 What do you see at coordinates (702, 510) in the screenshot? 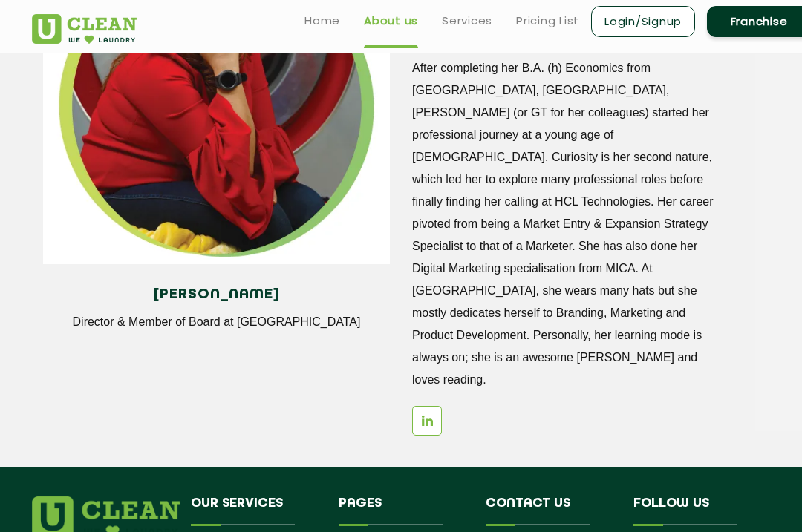
I see `h4: Follow us` at bounding box center [702, 510].